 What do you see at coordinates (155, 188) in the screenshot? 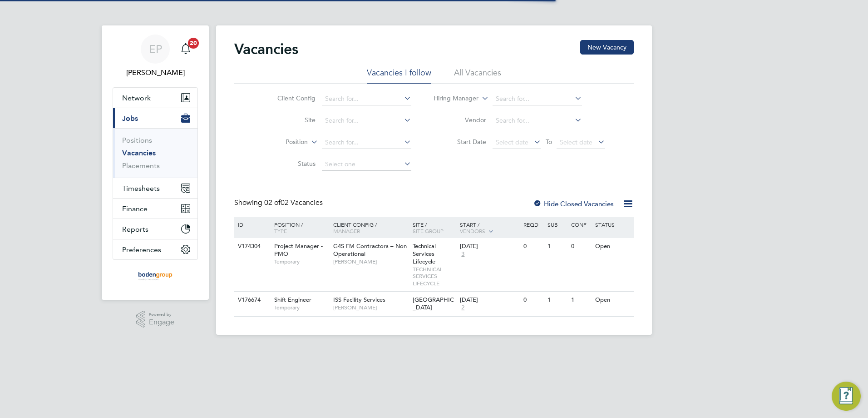
I see `button: Timesheets` at bounding box center [155, 188].